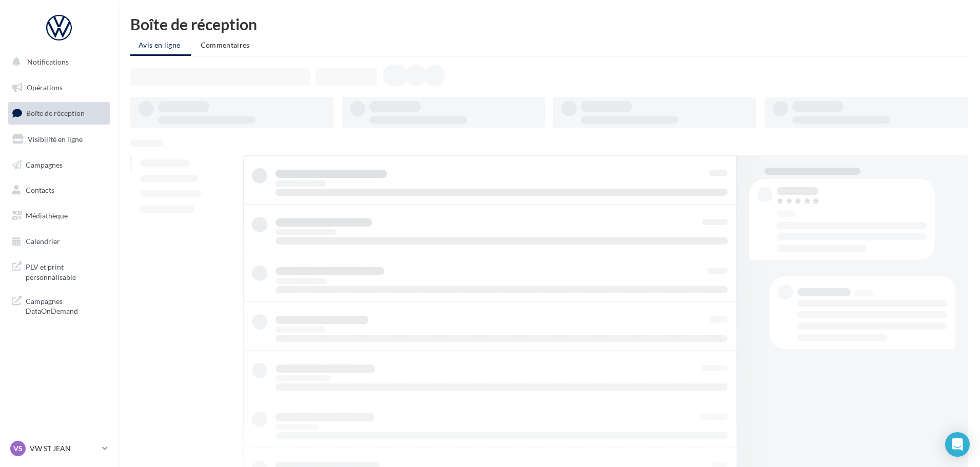 The width and height of the screenshot is (980, 467). I want to click on a: PLV et print personnalisable, so click(59, 271).